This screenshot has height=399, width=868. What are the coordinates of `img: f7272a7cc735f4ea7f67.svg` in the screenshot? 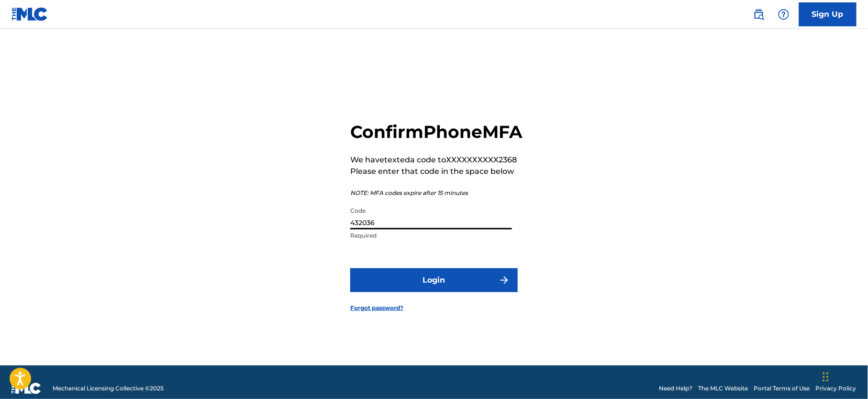 It's located at (504, 280).